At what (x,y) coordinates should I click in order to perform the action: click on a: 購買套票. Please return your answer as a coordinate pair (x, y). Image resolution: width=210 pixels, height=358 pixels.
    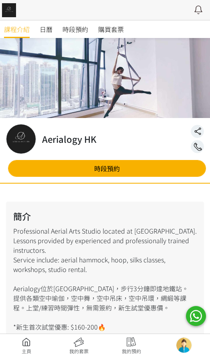
    Looking at the image, I should click on (111, 29).